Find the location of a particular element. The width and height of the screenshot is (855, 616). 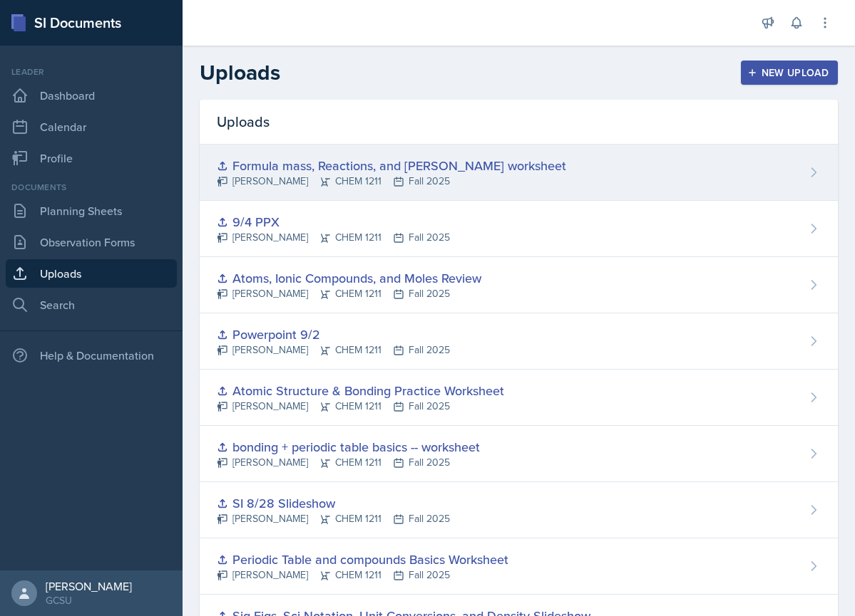

div: SI 8/28 Slideshow is located at coordinates (333, 503).